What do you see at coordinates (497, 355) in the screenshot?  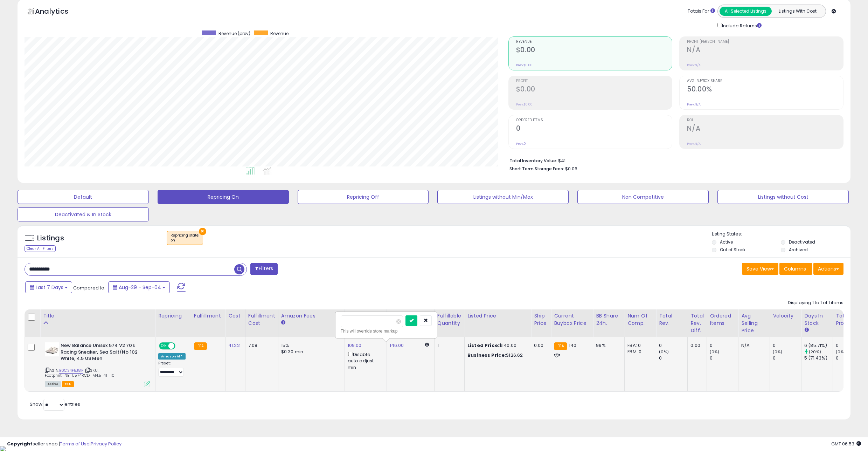 I see `div: $126.62` at bounding box center [497, 355].